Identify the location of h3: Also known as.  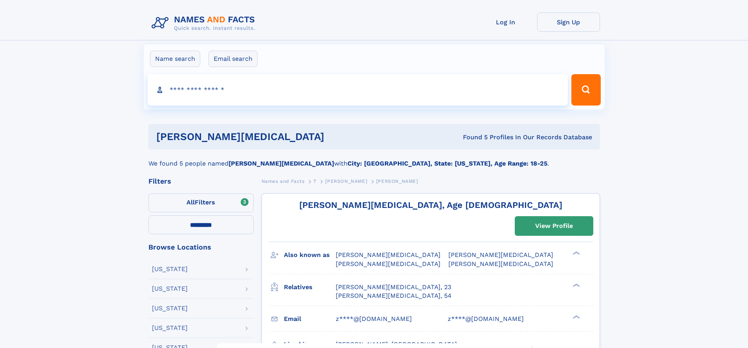
(310, 255).